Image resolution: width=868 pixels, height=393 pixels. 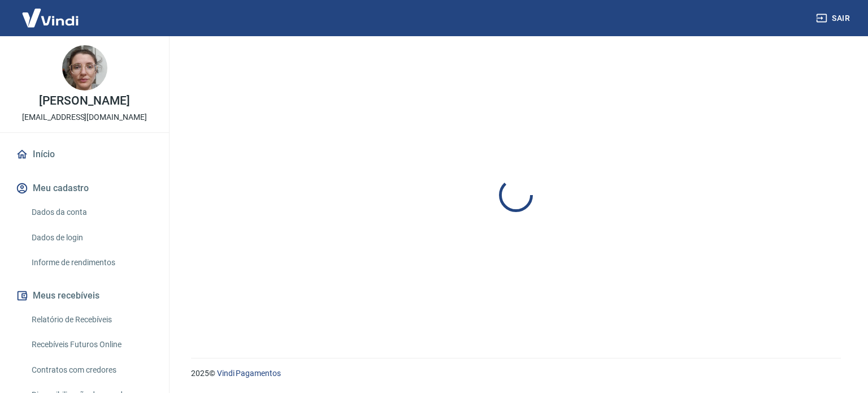 I want to click on a: Início, so click(x=85, y=155).